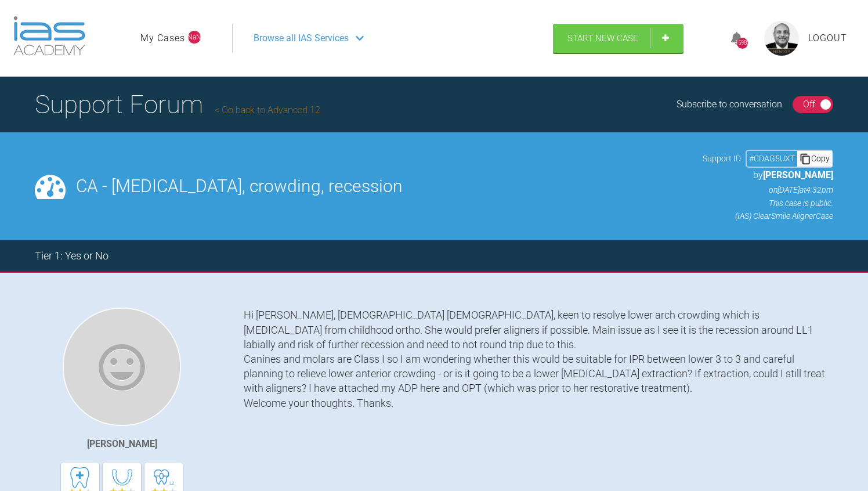  What do you see at coordinates (768, 175) in the screenshot?
I see `p: by` at bounding box center [768, 175].